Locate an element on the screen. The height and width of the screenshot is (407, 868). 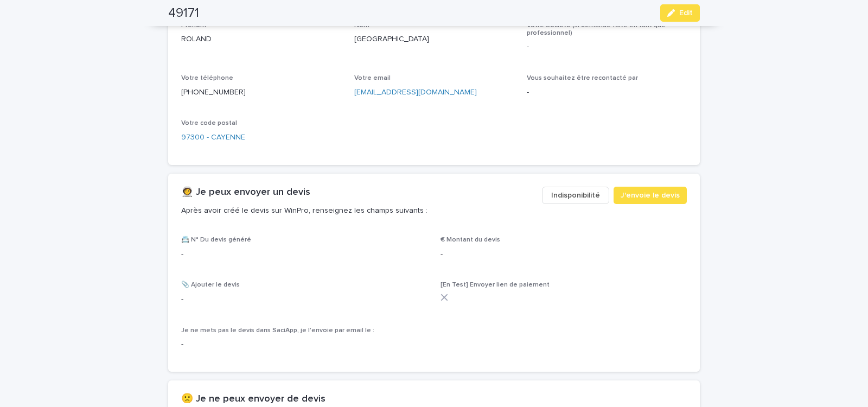
span: € Montant du devis is located at coordinates (470, 240).